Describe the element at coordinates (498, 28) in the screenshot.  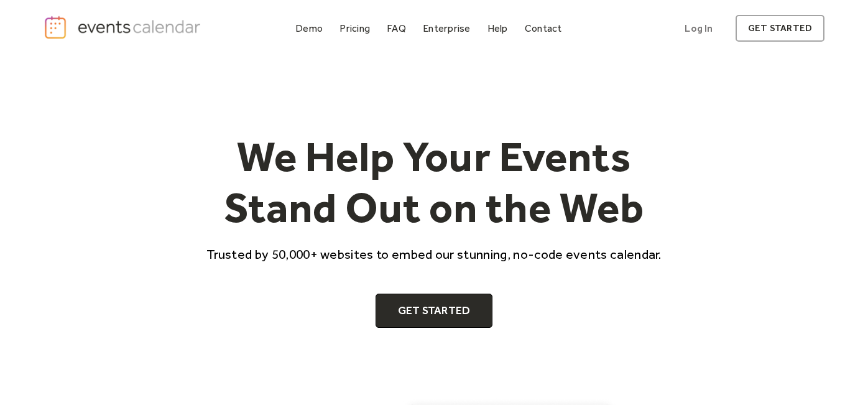
I see `a: Help` at that location.